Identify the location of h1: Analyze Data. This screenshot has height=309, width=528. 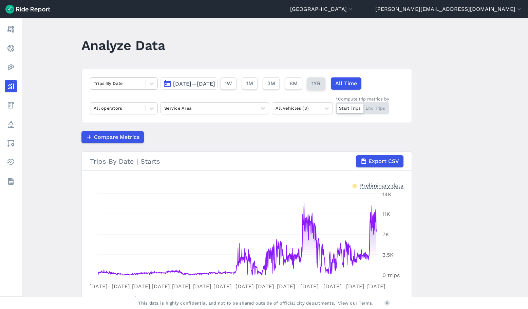
(123, 45).